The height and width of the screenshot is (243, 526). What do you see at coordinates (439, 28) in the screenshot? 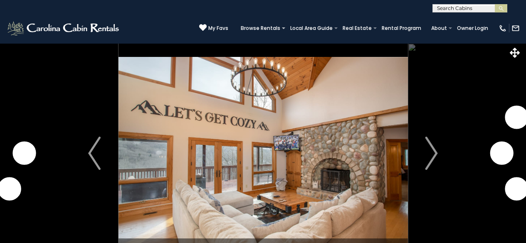
I see `a: About` at bounding box center [439, 28].